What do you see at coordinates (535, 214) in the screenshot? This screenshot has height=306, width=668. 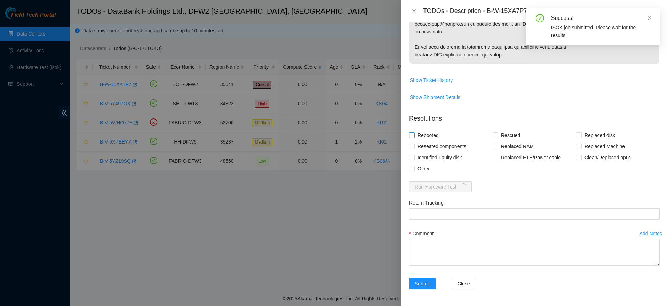 I see `input: Return Tracking` at bounding box center [535, 214].